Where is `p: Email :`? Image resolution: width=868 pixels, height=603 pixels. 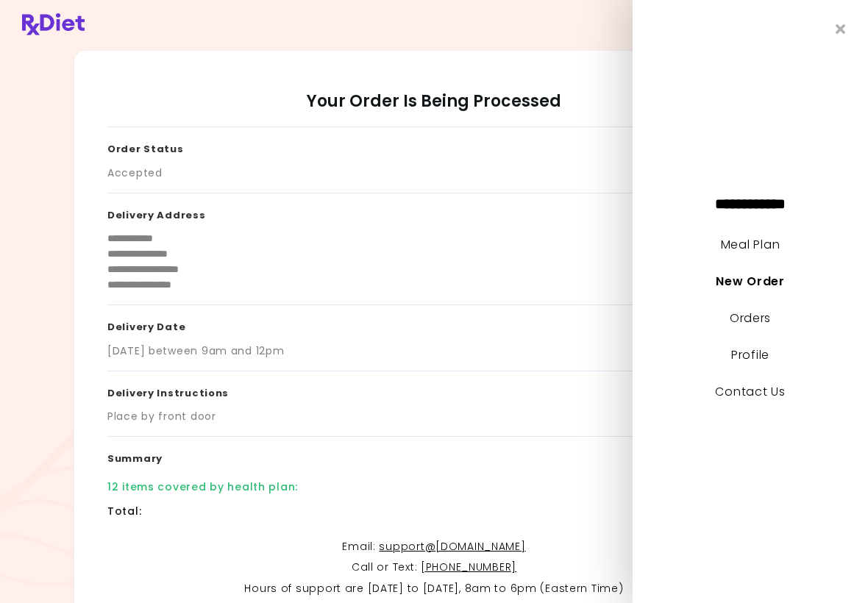 p: Email : is located at coordinates (434, 547).